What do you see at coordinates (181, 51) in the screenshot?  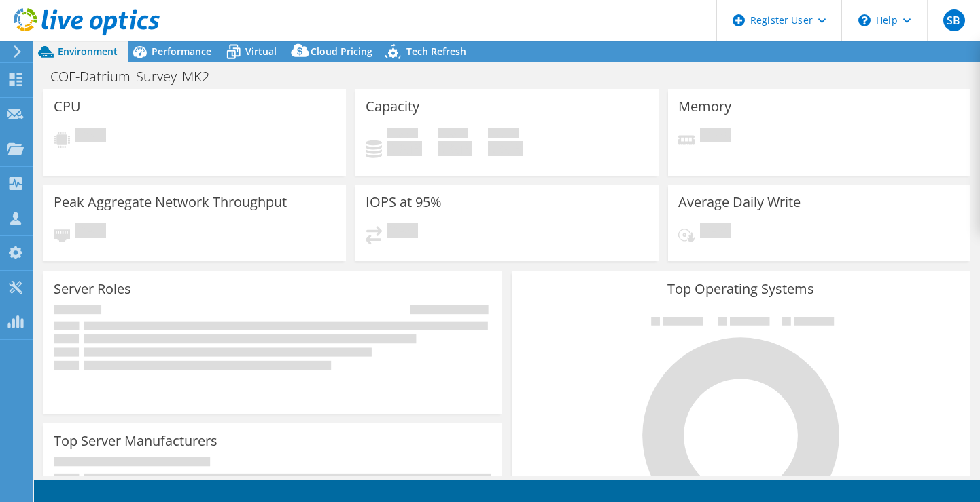 I see `span: Performance` at bounding box center [181, 51].